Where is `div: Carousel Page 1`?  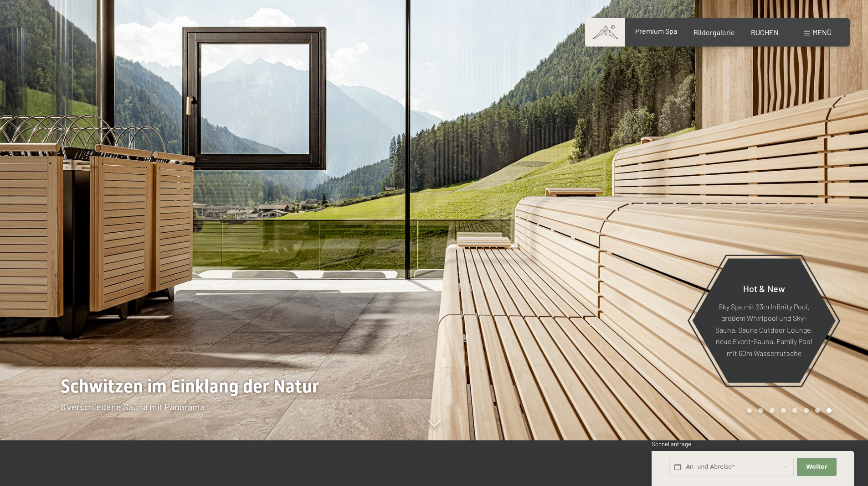 div: Carousel Page 1 is located at coordinates (749, 410).